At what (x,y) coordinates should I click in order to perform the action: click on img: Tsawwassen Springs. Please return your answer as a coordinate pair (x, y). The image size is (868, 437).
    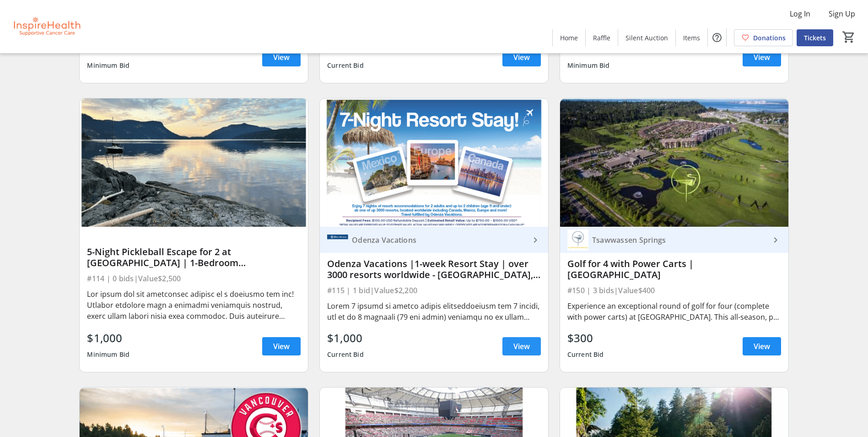
    Looking at the image, I should click on (578, 240).